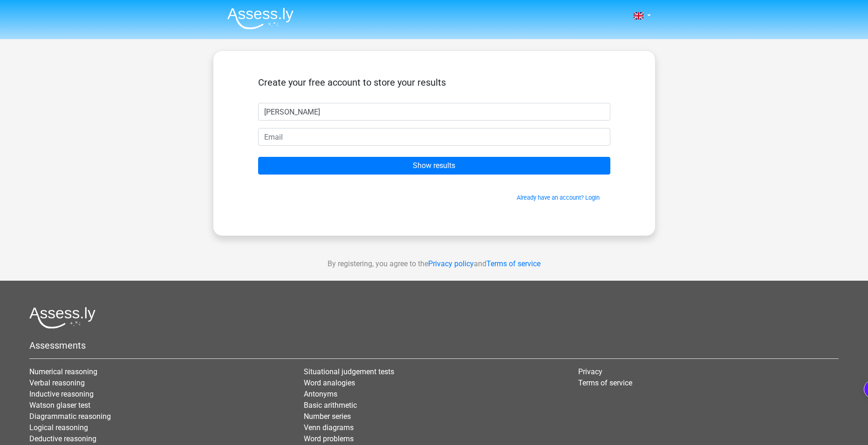 Image resolution: width=868 pixels, height=445 pixels. What do you see at coordinates (63, 439) in the screenshot?
I see `a: Deductive reasoning` at bounding box center [63, 439].